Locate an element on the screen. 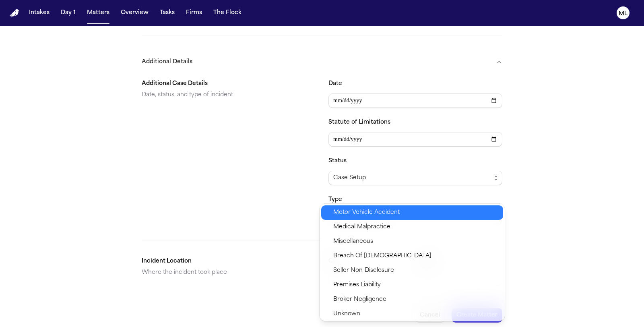 The width and height of the screenshot is (644, 327). span: Motor Vehicle Accident is located at coordinates (366, 213).